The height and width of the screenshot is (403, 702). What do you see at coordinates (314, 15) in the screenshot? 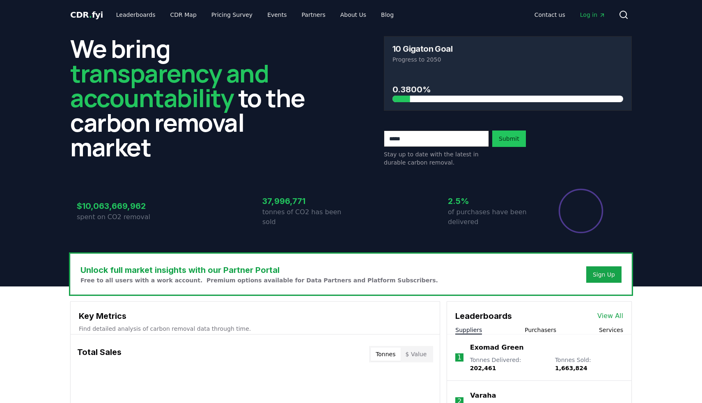
I see `a: Partners` at bounding box center [314, 15].